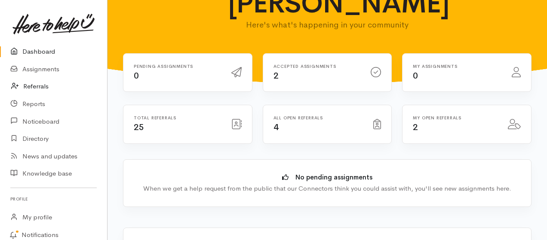 Image resolution: width=547 pixels, height=240 pixels. Describe the element at coordinates (327, 189) in the screenshot. I see `div: When we get a help request from the public that our Connectors think you could assist with, you'l...` at that location.